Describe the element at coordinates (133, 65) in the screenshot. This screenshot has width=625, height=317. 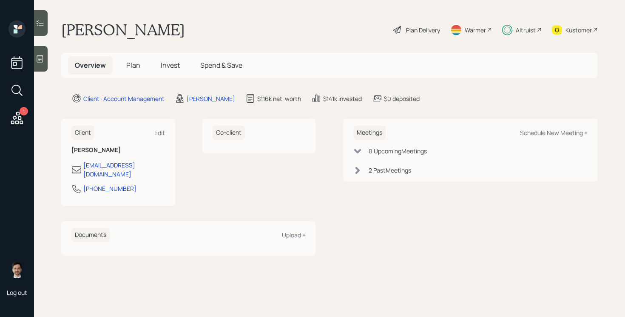
I see `span: Plan` at that location.